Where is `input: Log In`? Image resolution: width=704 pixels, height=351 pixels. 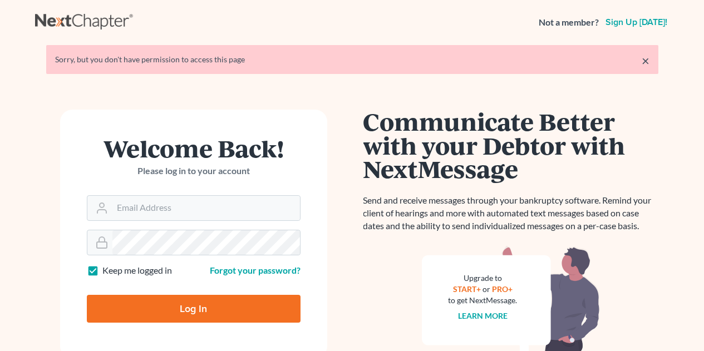 input: Log In is located at coordinates (194, 309).